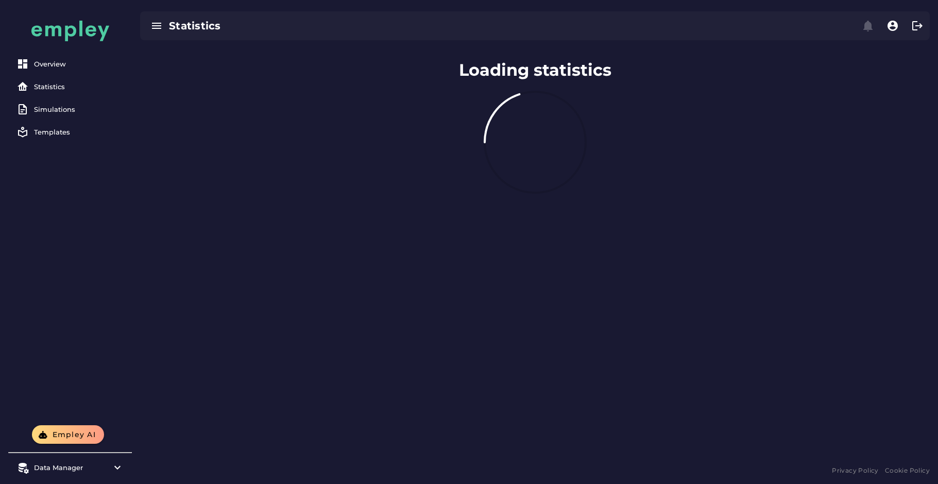 This screenshot has width=938, height=484. What do you see at coordinates (79, 109) in the screenshot?
I see `div: Simulations` at bounding box center [79, 109].